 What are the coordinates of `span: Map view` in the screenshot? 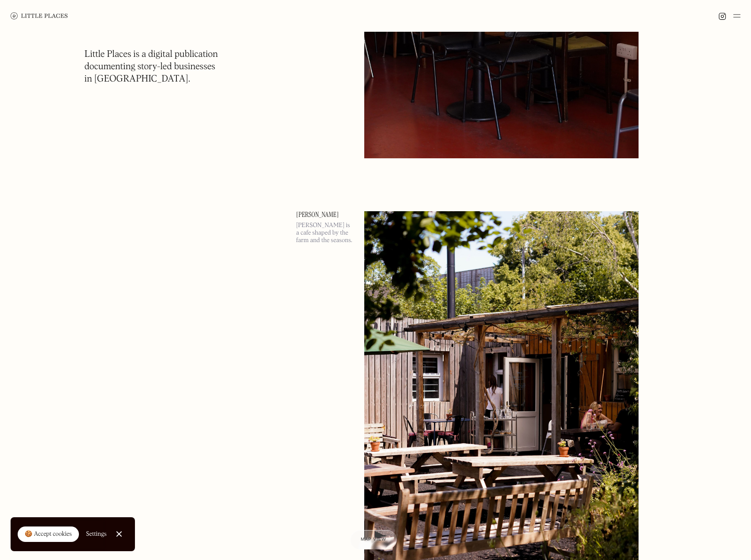 It's located at (374, 539).